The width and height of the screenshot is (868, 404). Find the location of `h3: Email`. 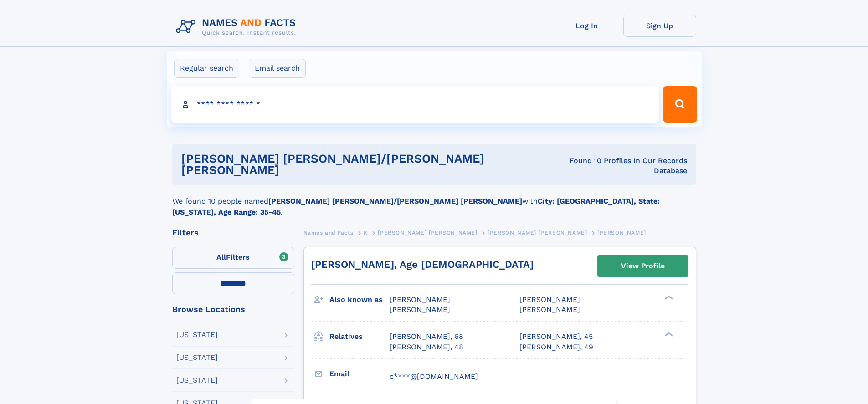

h3: Email is located at coordinates (360, 374).